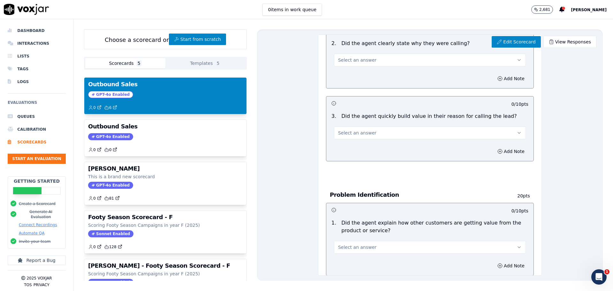 The image size is (613, 291). What do you see at coordinates (41, 214) in the screenshot?
I see `button: Generate AI Evaluation` at bounding box center [41, 214].